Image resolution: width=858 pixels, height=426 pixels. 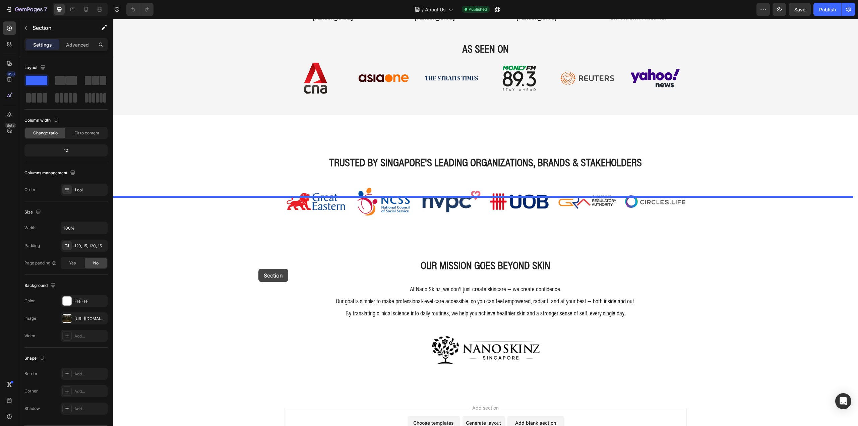 I want to click on p: 7, so click(x=45, y=9).